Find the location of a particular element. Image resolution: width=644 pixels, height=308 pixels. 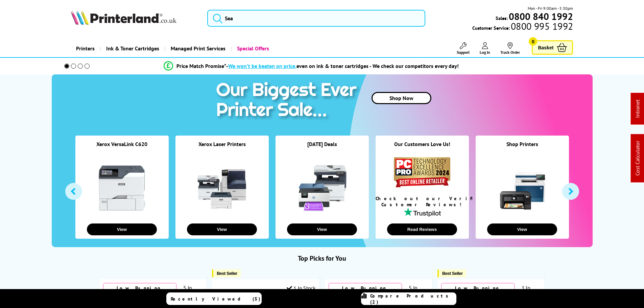

span: Basket is located at coordinates (545, 47).